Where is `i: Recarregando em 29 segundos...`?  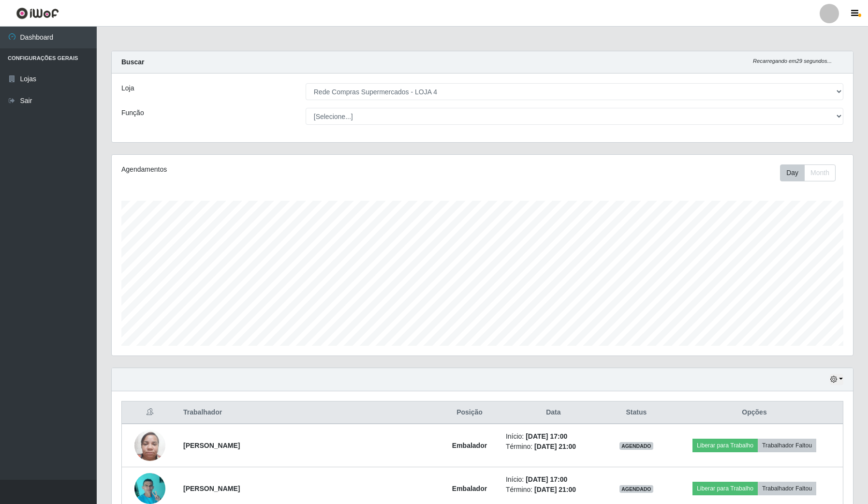
i: Recarregando em 29 segundos... is located at coordinates (792, 61).